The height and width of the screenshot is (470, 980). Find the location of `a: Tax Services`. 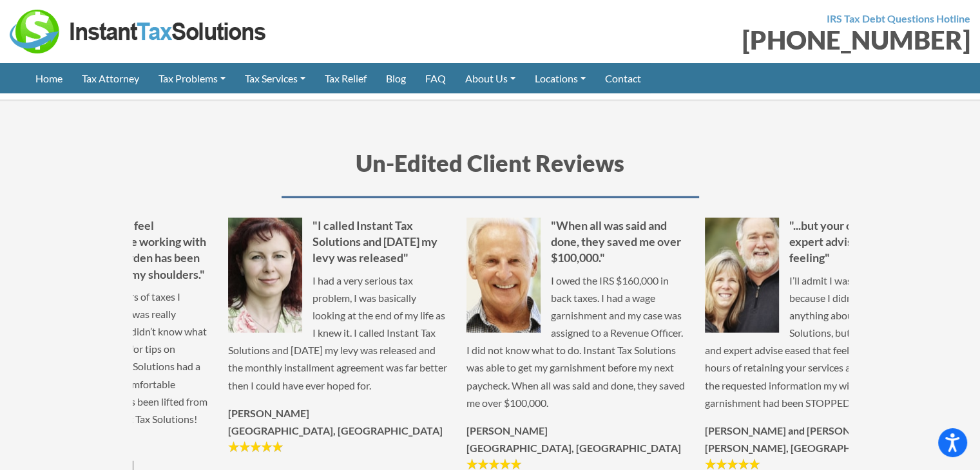

a: Tax Services is located at coordinates (275, 78).